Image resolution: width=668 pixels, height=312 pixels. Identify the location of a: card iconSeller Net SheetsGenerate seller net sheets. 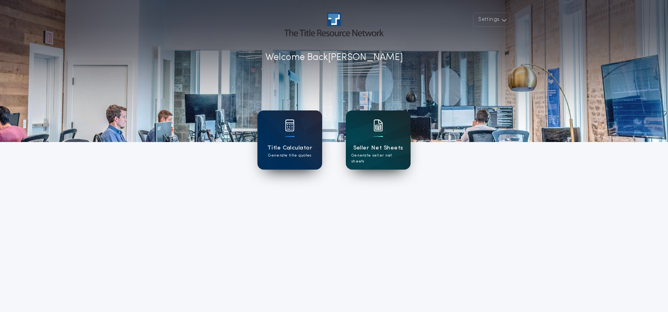
(378, 140).